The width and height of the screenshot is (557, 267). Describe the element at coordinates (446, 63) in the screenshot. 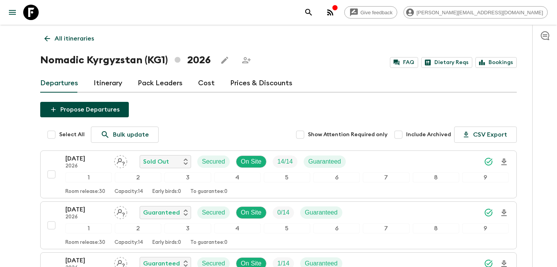

I see `a: Dietary Reqs` at that location.